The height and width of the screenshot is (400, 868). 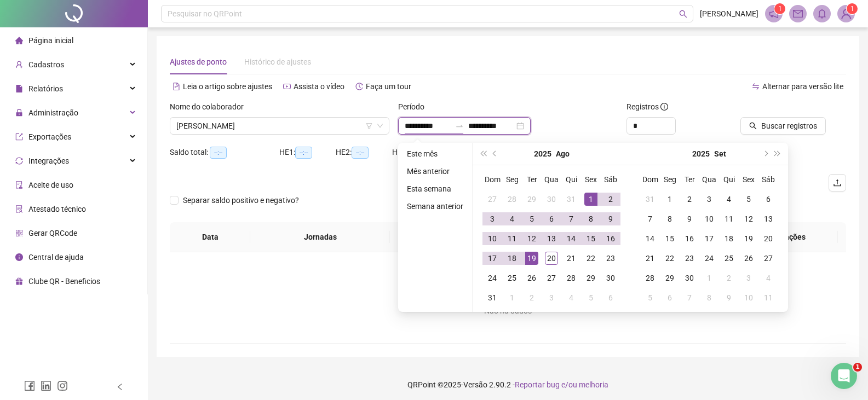 What do you see at coordinates (434, 171) in the screenshot?
I see `li: Mês anterior` at bounding box center [434, 171].